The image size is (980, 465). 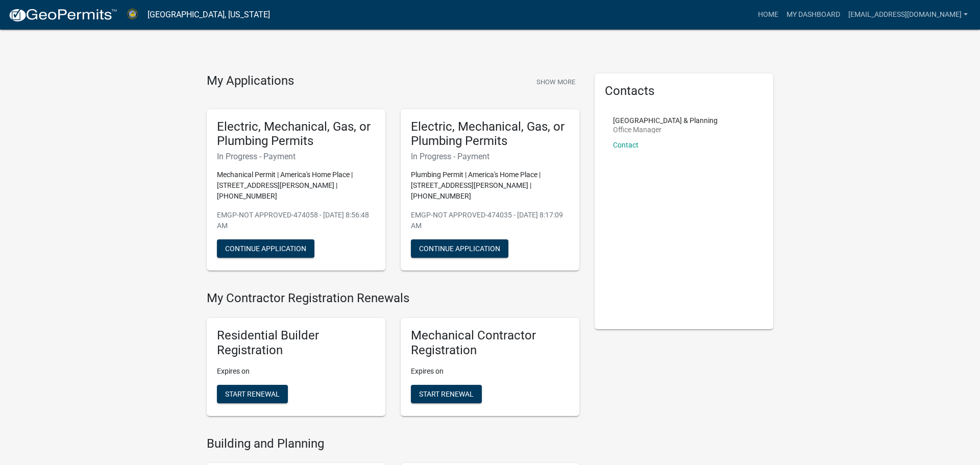 I want to click on a: My Dashboard, so click(x=813, y=15).